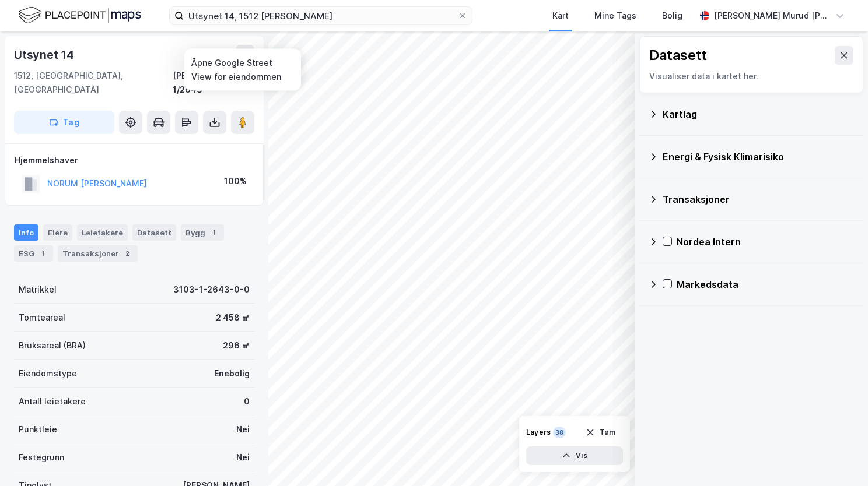 The width and height of the screenshot is (868, 486). What do you see at coordinates (560, 16) in the screenshot?
I see `div: Kart` at bounding box center [560, 16].